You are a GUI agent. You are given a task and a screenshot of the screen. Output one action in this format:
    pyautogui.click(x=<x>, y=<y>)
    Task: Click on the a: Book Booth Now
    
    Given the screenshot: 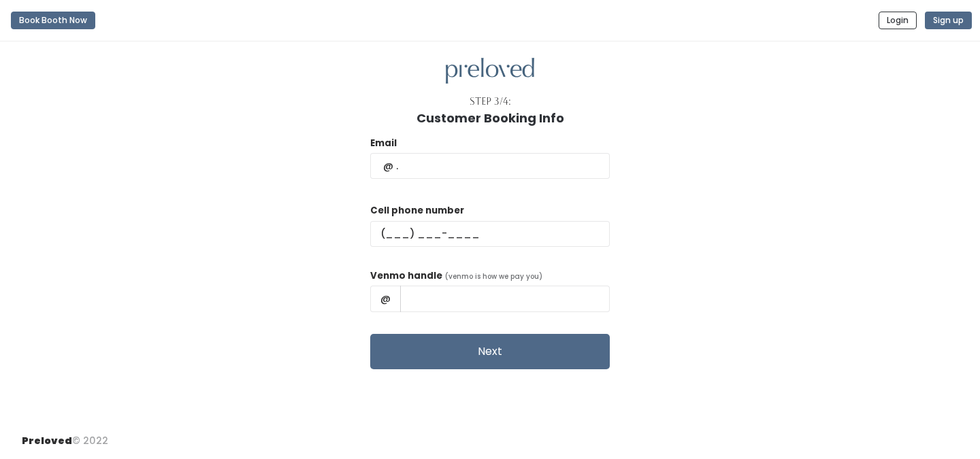 What is the action you would take?
    pyautogui.click(x=53, y=20)
    